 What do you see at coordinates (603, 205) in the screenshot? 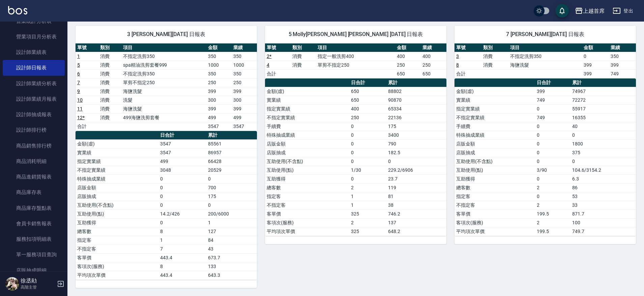
I see `td: 33` at bounding box center [603, 205].